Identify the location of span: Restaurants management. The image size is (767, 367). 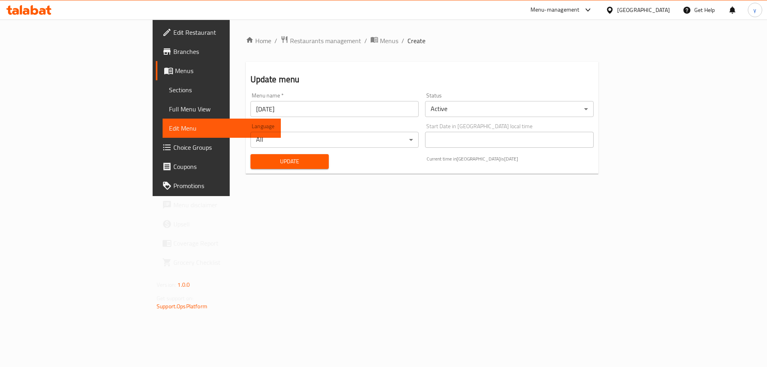
(326, 41).